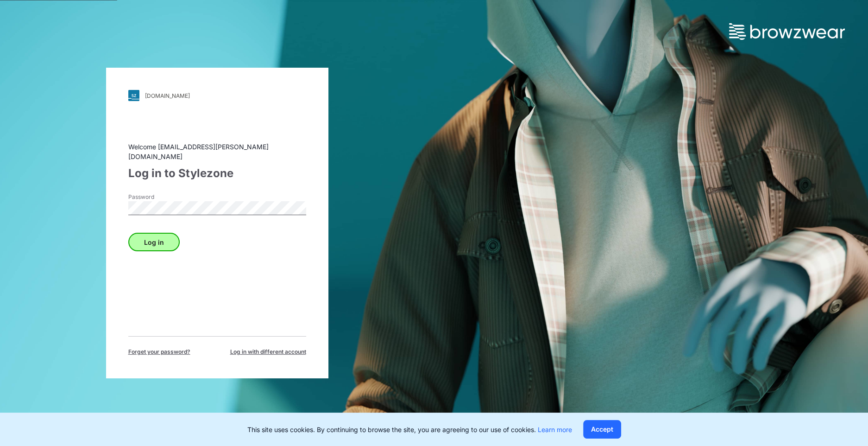 The image size is (868, 446). Describe the element at coordinates (268, 352) in the screenshot. I see `span: Log in with different account` at that location.